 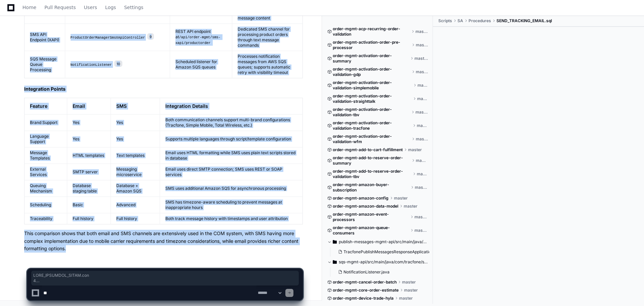 What do you see at coordinates (46, 155) in the screenshot?
I see `td: Message Templates` at bounding box center [46, 155].